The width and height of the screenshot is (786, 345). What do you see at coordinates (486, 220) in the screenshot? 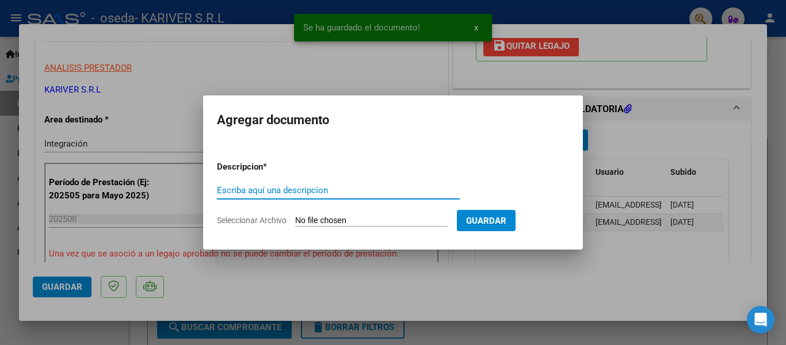
I see `button: Guardar` at bounding box center [486, 220].